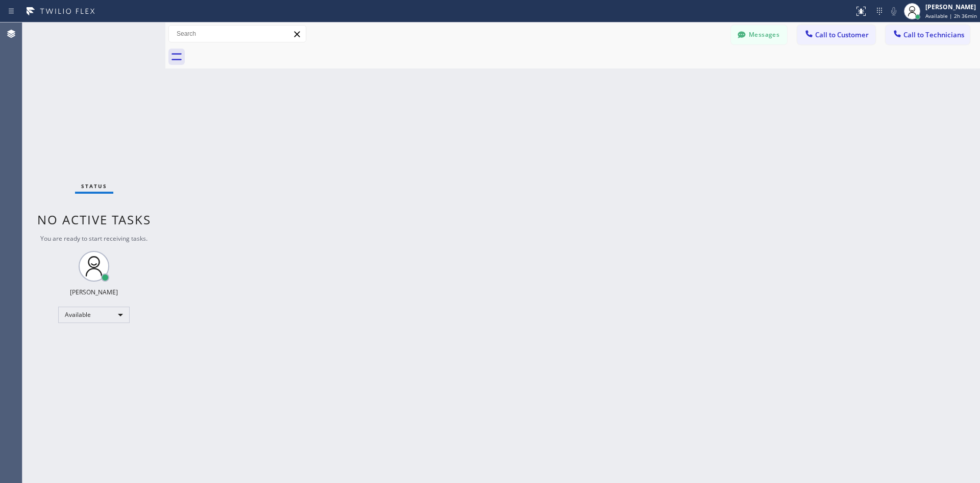 The image size is (980, 483). I want to click on span: You are ready to start receiving tasks., so click(94, 238).